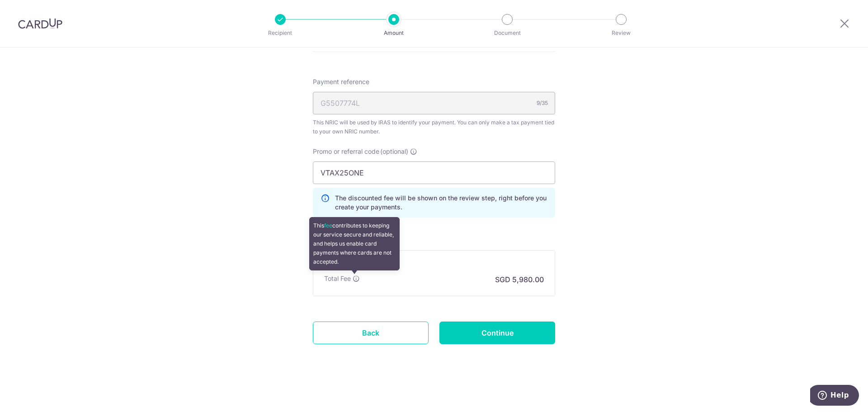  I want to click on h5: Fee summary, so click(434, 263).